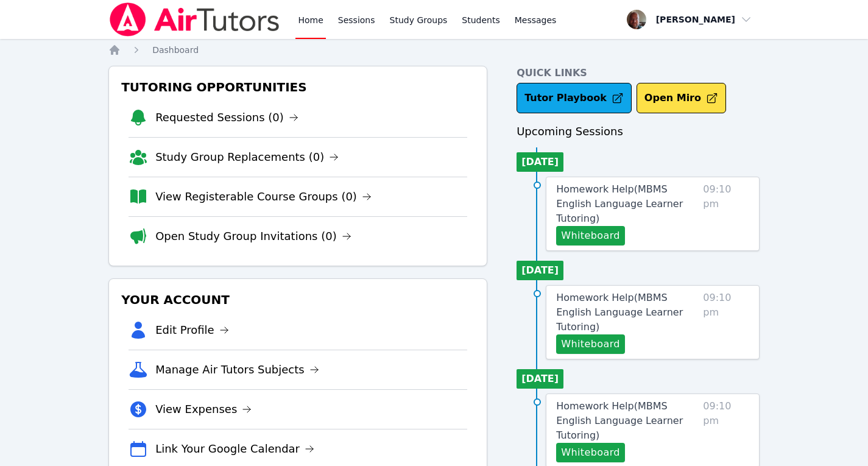 The image size is (868, 466). Describe the element at coordinates (681, 98) in the screenshot. I see `button: Open Miro` at that location.